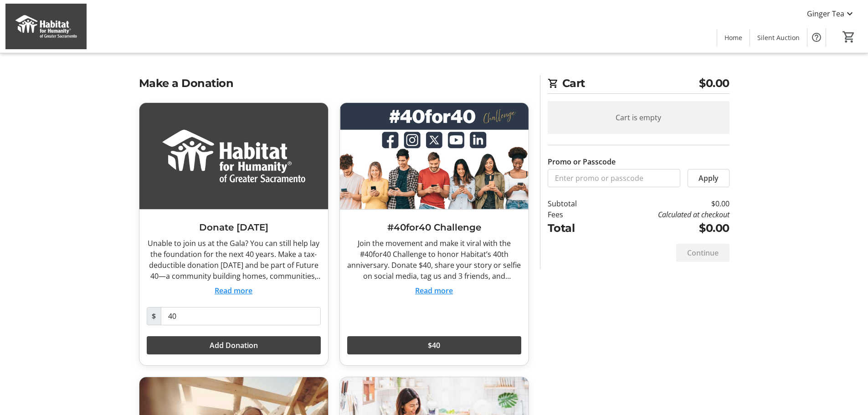  What do you see at coordinates (614, 178) in the screenshot?
I see `input: Enter promo or passcode` at bounding box center [614, 178].